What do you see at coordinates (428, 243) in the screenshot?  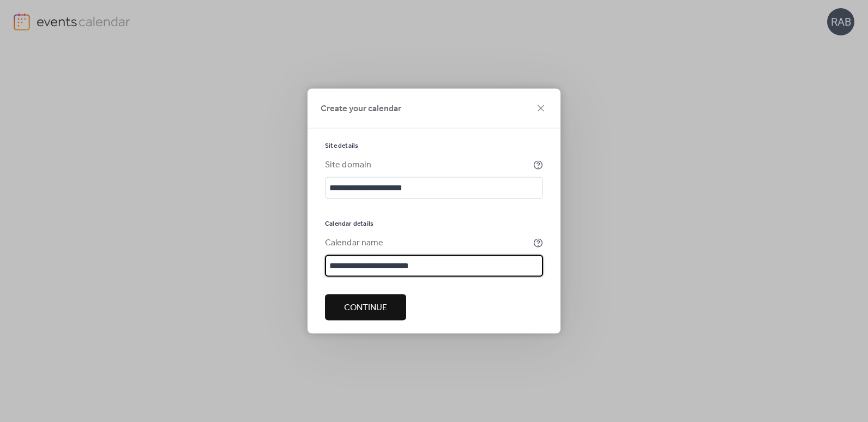 I see `div: Calendar name` at bounding box center [428, 243].